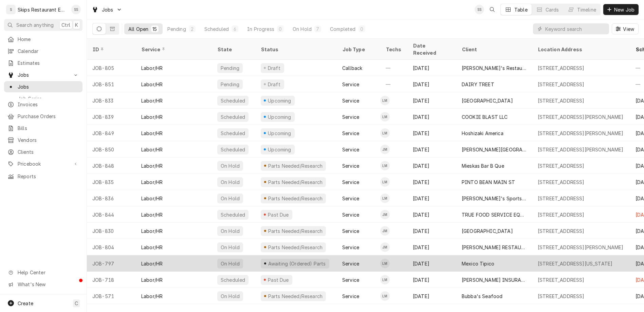  Describe the element at coordinates (493, 10) in the screenshot. I see `button: Open search` at that location.